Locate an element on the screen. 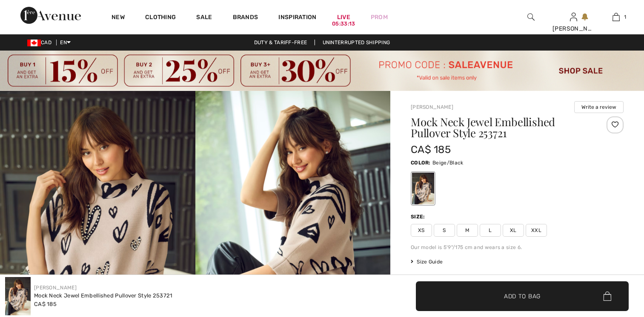 This screenshot has width=644, height=317. img: search the website is located at coordinates (531, 17).